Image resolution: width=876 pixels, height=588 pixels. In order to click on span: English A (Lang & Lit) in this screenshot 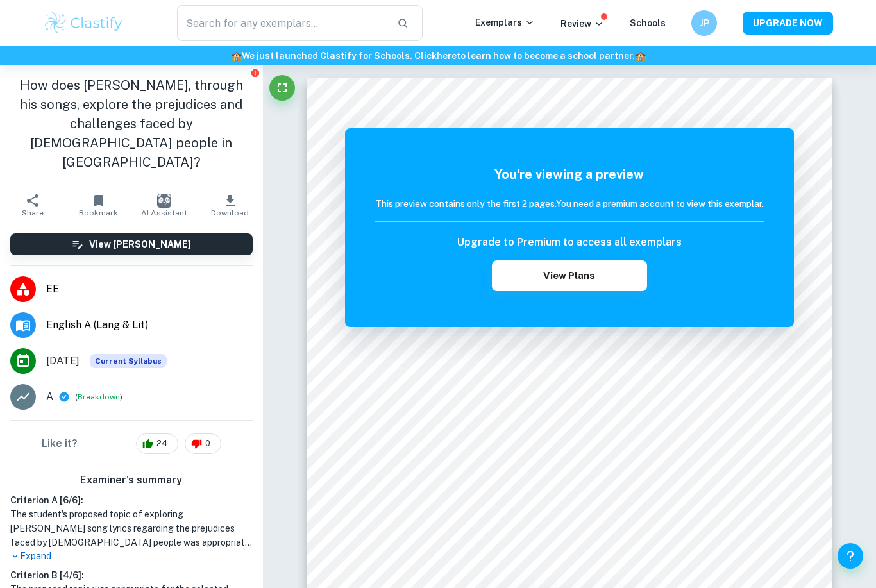, I will do `click(150, 325)`.